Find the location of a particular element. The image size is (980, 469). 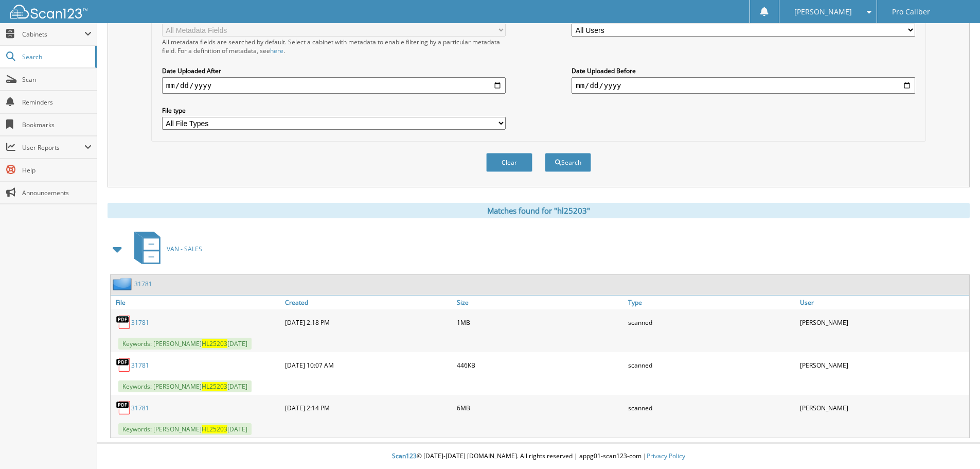

label: Date Uploaded Before is located at coordinates (743, 70).